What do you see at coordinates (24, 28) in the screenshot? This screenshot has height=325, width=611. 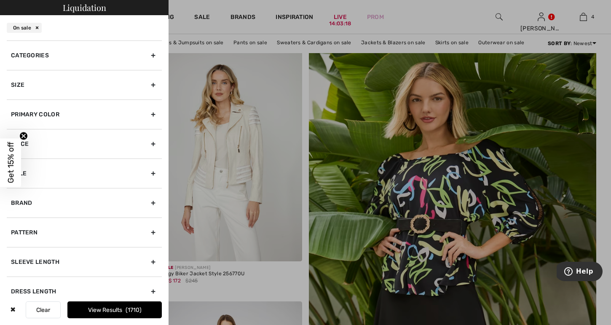 I see `div: On sale` at bounding box center [24, 28].